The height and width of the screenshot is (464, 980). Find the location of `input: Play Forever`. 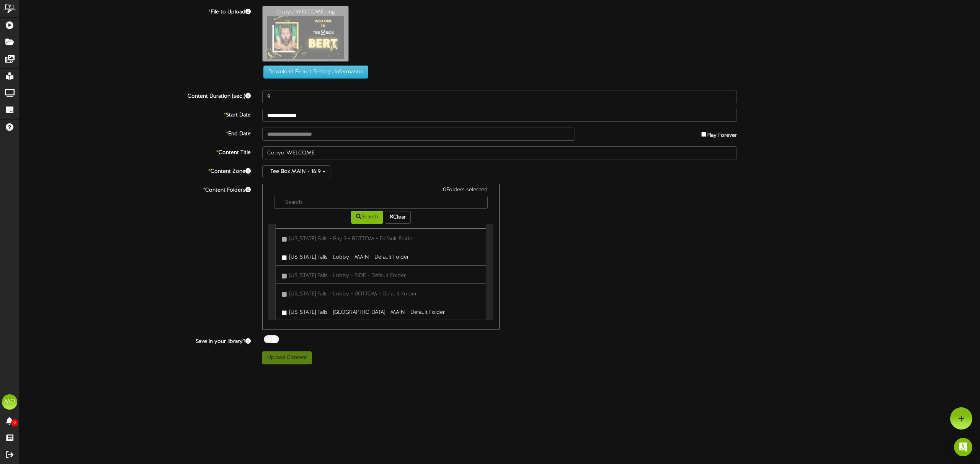

input: Play Forever is located at coordinates (703, 134).